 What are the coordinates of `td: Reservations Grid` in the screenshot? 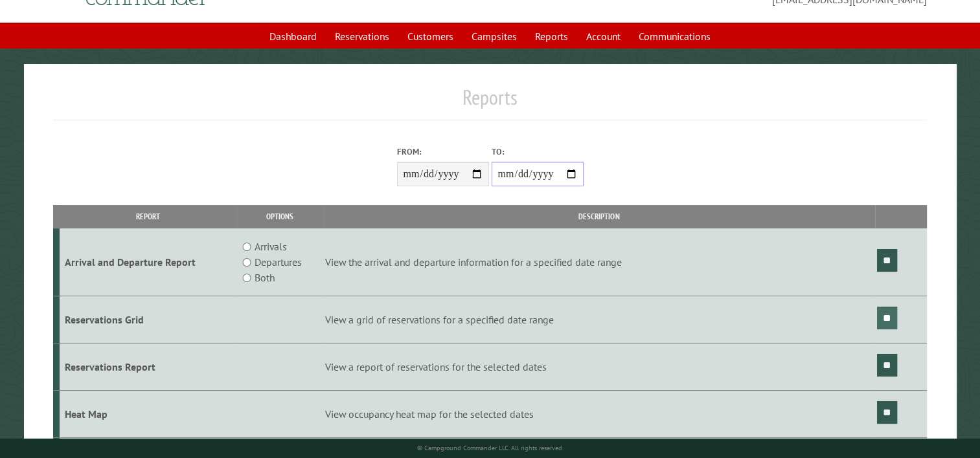 It's located at (149, 320).